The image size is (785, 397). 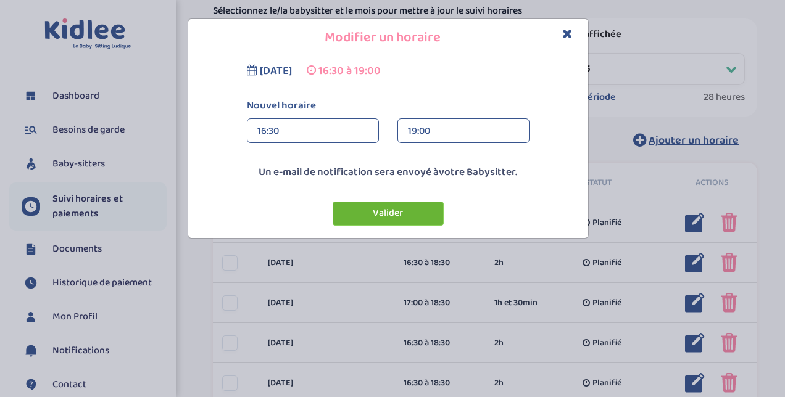 What do you see at coordinates (349, 71) in the screenshot?
I see `span: 16:30 à 19:00` at bounding box center [349, 71].